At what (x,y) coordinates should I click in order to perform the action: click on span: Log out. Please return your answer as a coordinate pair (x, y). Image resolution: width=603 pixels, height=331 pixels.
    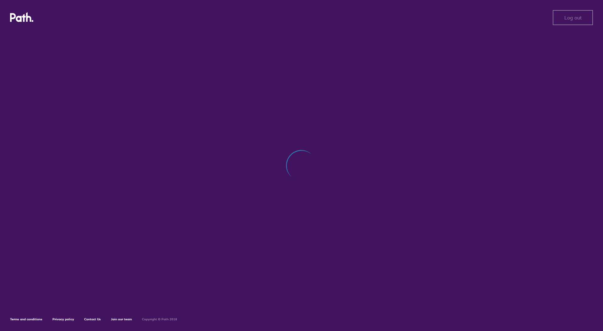
    Looking at the image, I should click on (572, 18).